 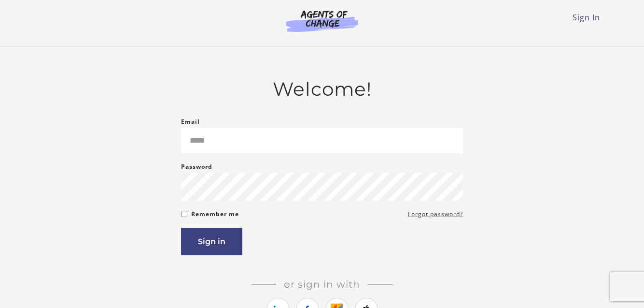 What do you see at coordinates (211, 241) in the screenshot?
I see `button: Sign in` at bounding box center [211, 241].